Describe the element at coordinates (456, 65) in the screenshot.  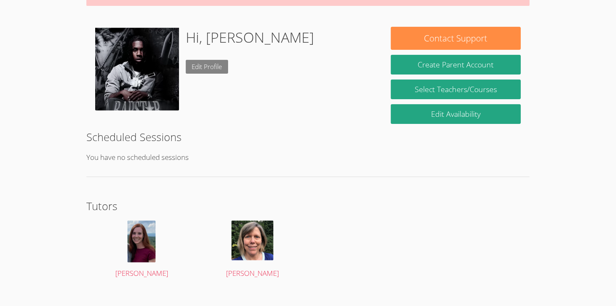
I see `button: Create Parent Account` at that location.